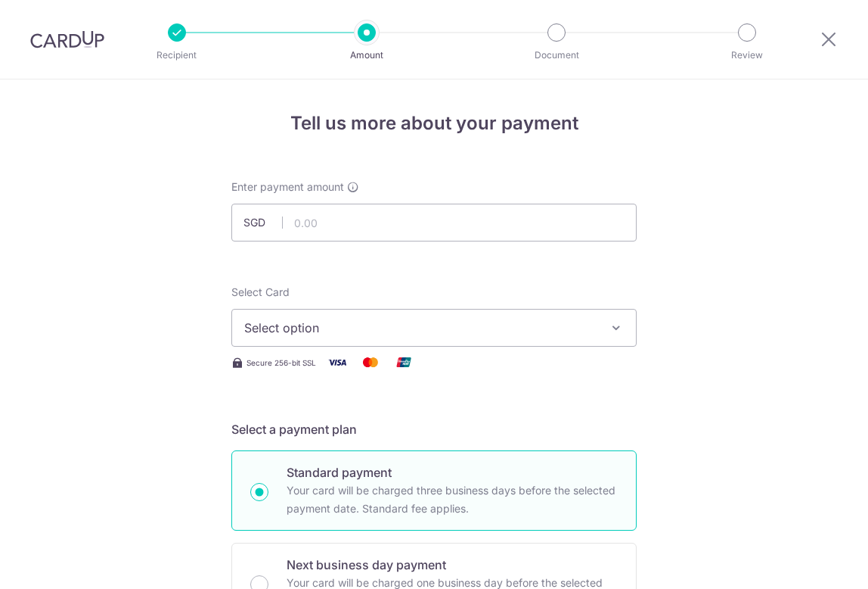 The width and height of the screenshot is (868, 589). Describe the element at coordinates (260, 291) in the screenshot. I see `span: translation missing: en.payables.payment_networks.credit_card.summary.labels.select_card` at that location.